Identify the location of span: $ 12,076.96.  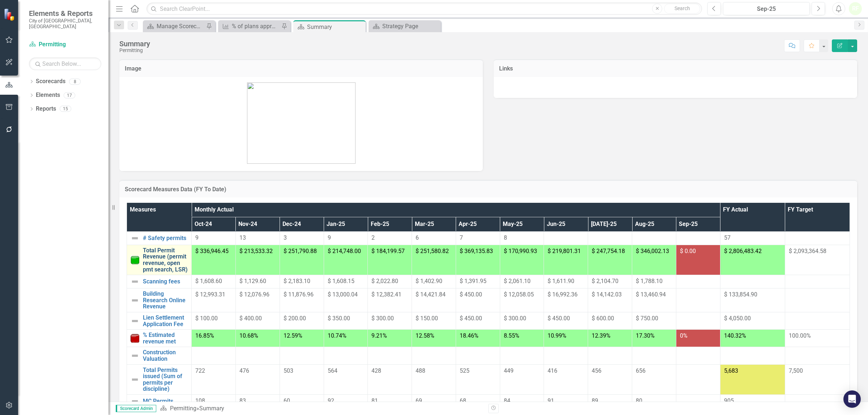
(254, 294).